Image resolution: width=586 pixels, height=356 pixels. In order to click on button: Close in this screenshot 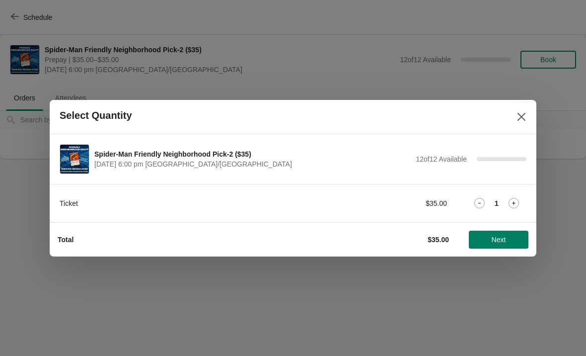, I will do `click(521, 117)`.